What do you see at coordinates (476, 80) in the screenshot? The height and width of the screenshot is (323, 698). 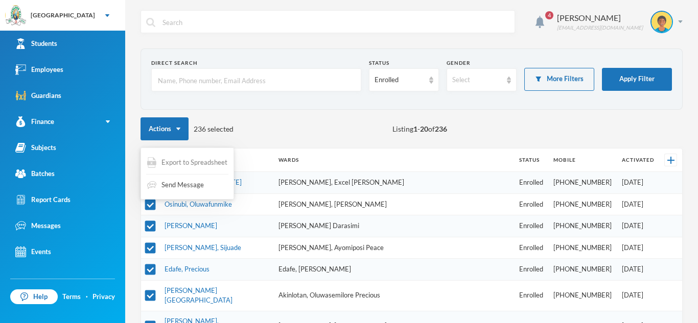 I see `div: Select` at bounding box center [476, 80].